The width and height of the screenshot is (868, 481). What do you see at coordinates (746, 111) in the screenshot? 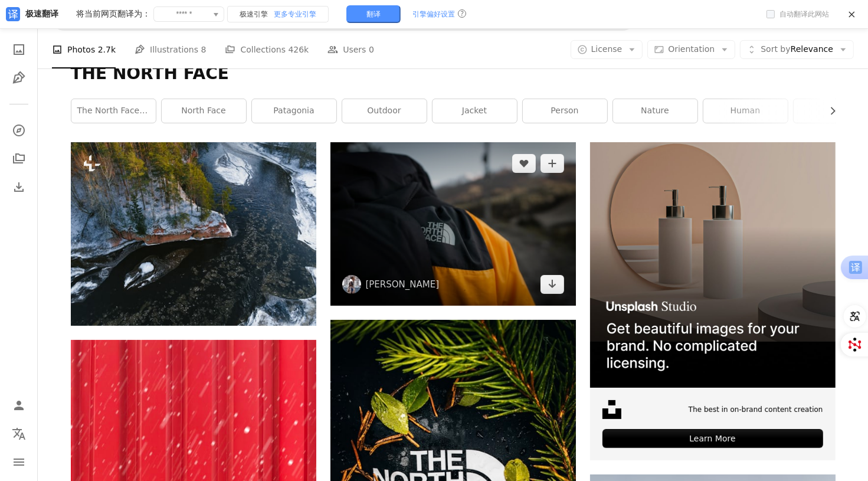
I see `a: human` at bounding box center [746, 111].